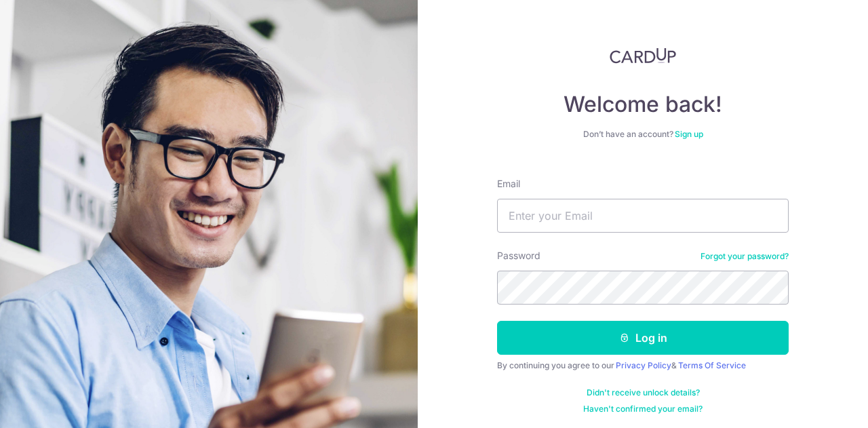 Image resolution: width=868 pixels, height=428 pixels. Describe the element at coordinates (643, 338) in the screenshot. I see `button: Log in` at that location.